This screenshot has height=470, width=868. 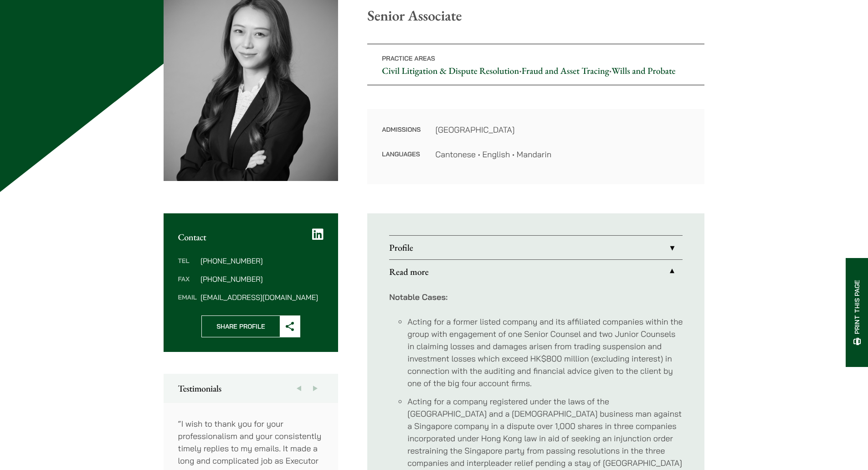 I want to click on a: Profile, so click(x=536, y=247).